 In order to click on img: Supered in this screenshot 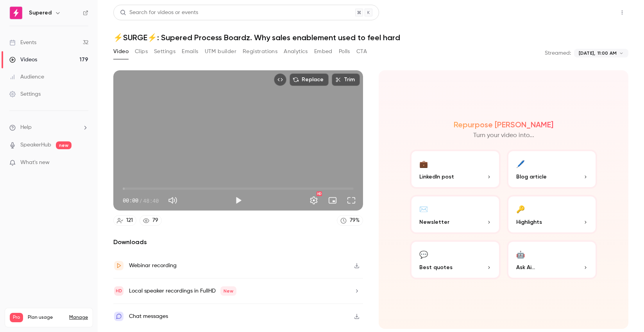, I will do `click(16, 13)`.